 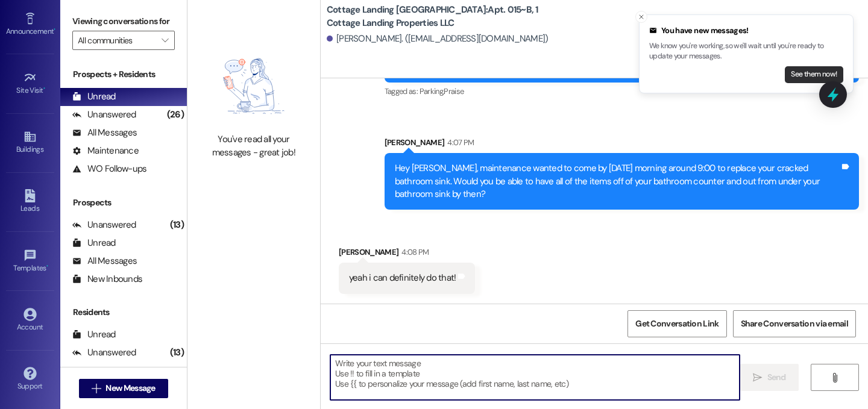 What do you see at coordinates (124, 202) in the screenshot?
I see `div: Prospects` at bounding box center [124, 202].